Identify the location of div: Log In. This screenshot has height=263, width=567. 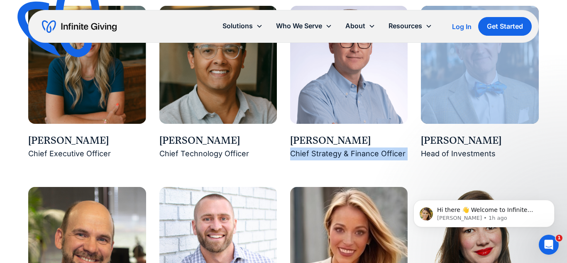
(461, 27).